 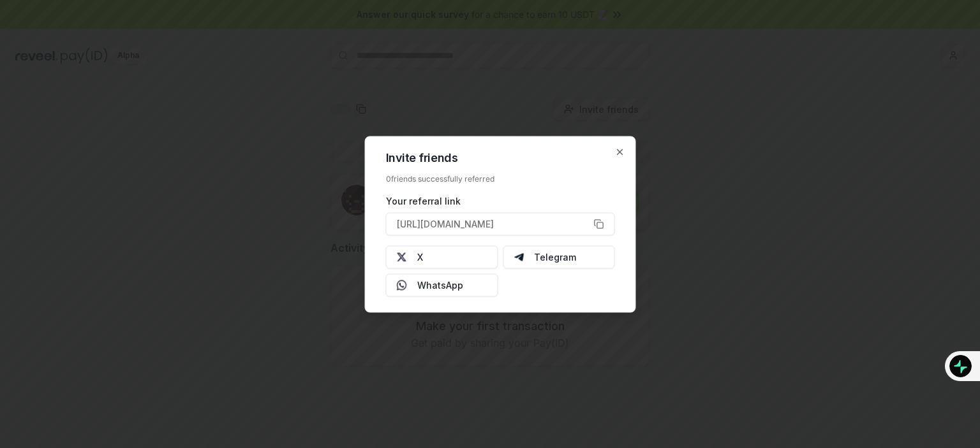 What do you see at coordinates (501, 157) in the screenshot?
I see `h2: Invite friends` at bounding box center [501, 157].